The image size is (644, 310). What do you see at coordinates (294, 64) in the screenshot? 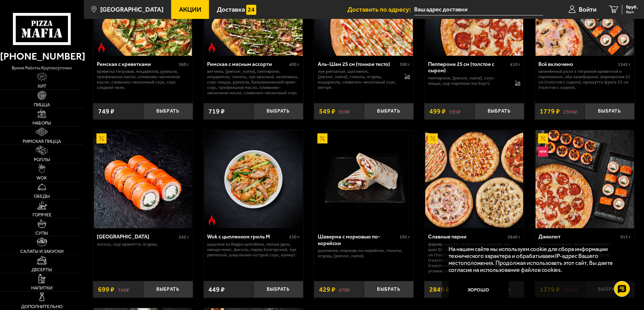
I see `span: 400 г` at bounding box center [294, 64].